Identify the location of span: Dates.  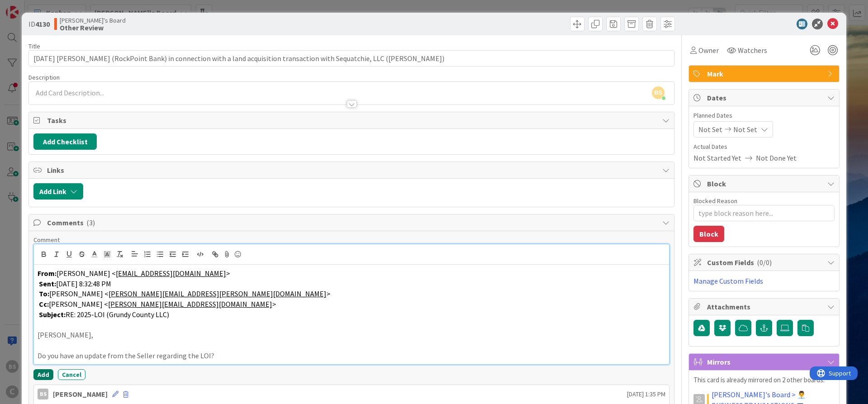
(765, 98).